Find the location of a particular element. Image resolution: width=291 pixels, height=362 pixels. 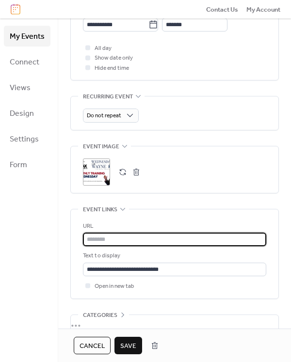

span: My Events is located at coordinates (27, 36).